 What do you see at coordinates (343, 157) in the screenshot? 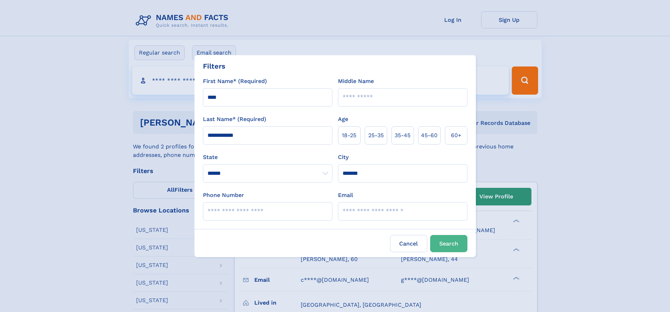
I see `label: City` at bounding box center [343, 157].